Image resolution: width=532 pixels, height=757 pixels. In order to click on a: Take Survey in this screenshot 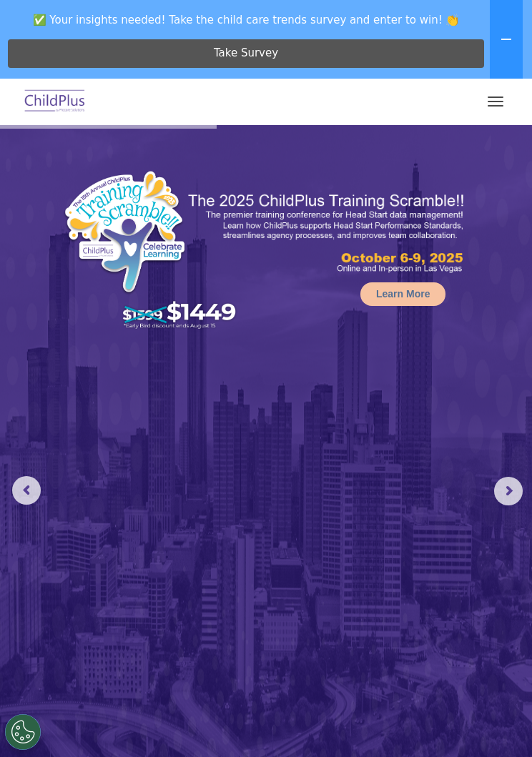, I will do `click(246, 53)`.